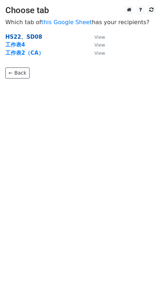  I want to click on p: Which tab of has your recipients?, so click(80, 22).